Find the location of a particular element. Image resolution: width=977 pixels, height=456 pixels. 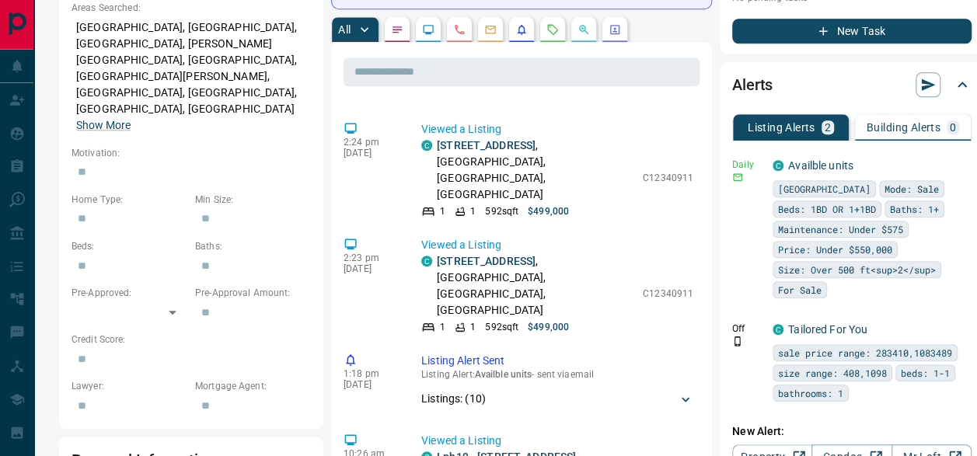

p: All is located at coordinates (344, 30).